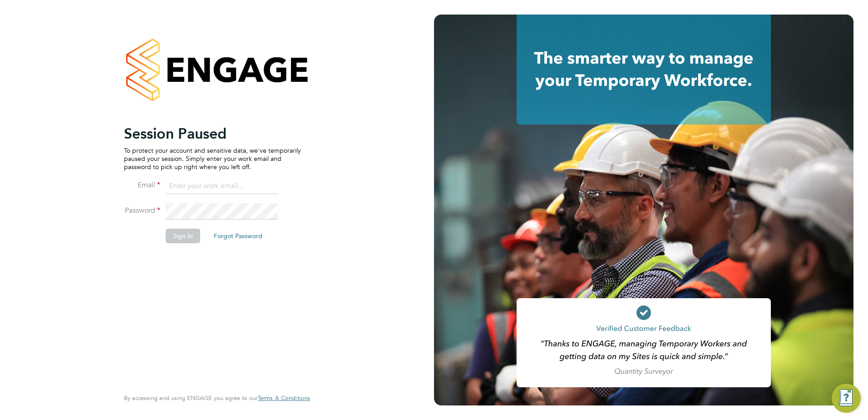 Image resolution: width=868 pixels, height=420 pixels. Describe the element at coordinates (284, 398) in the screenshot. I see `a: Terms & Conditions` at that location.